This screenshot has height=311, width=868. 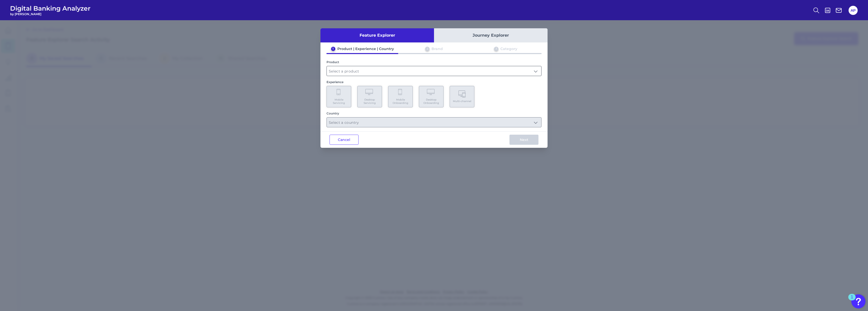 I want to click on span: Mobile Onboarding, so click(x=401, y=101).